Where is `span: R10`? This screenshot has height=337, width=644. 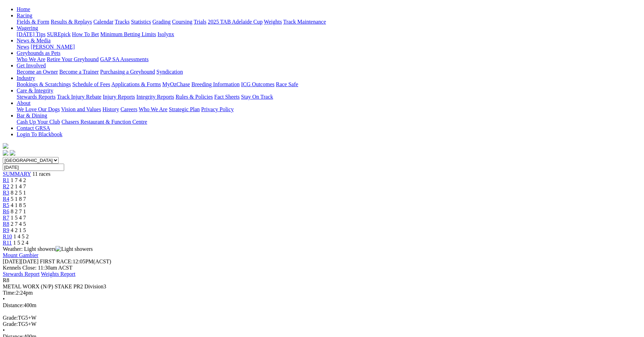 span: R10 is located at coordinates (7, 236).